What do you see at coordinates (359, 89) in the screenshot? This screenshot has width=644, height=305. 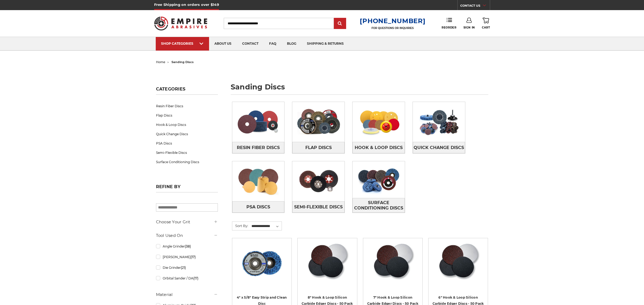 I see `h1: sanding discs` at bounding box center [359, 89].